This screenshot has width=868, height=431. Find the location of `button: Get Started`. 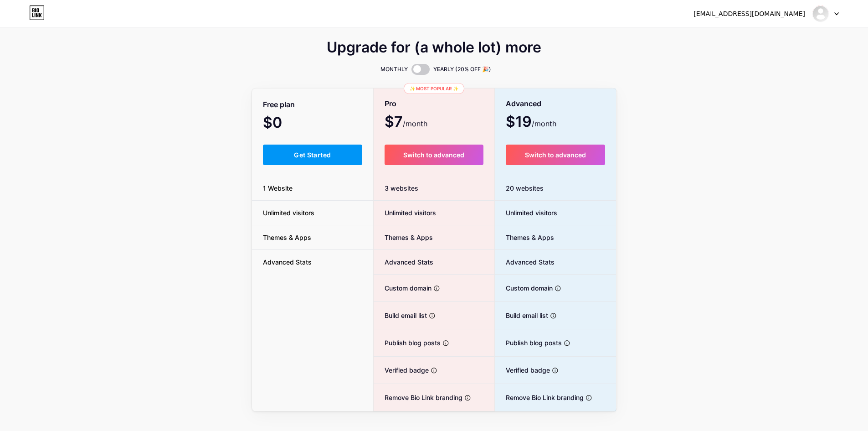

button: Get Started is located at coordinates (313, 154).